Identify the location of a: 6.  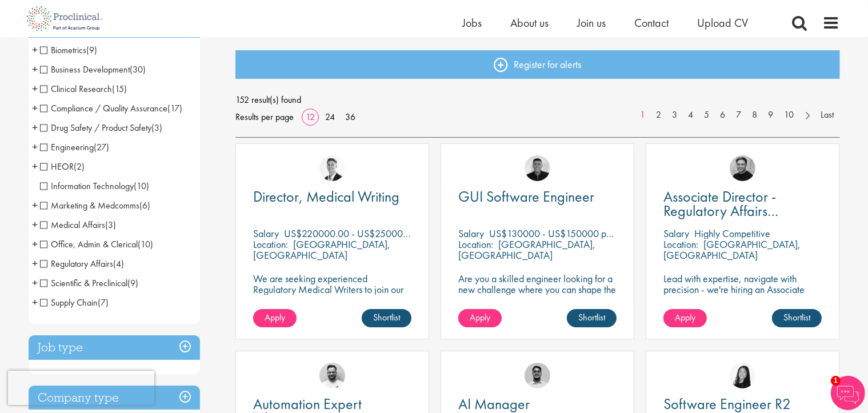
(723, 115).